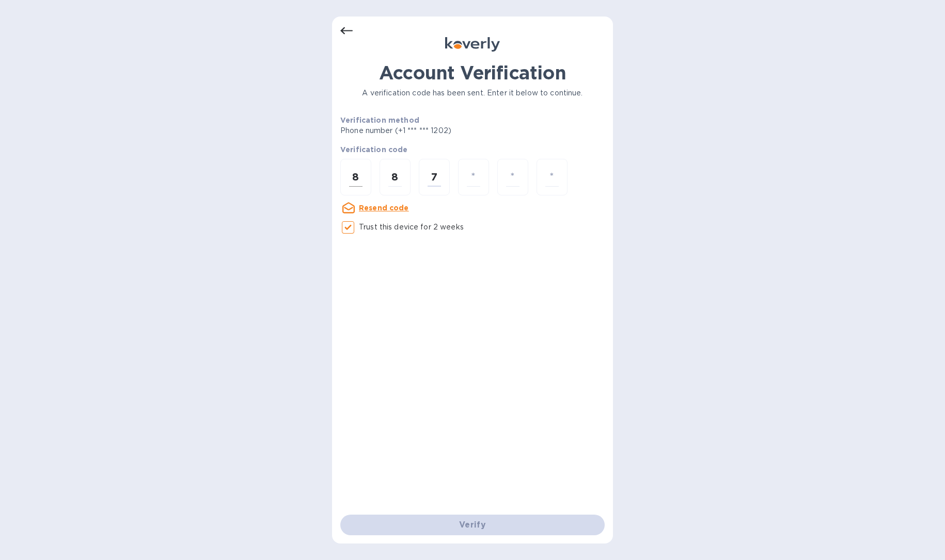 The height and width of the screenshot is (560, 945). I want to click on h1: Account Verification, so click(472, 73).